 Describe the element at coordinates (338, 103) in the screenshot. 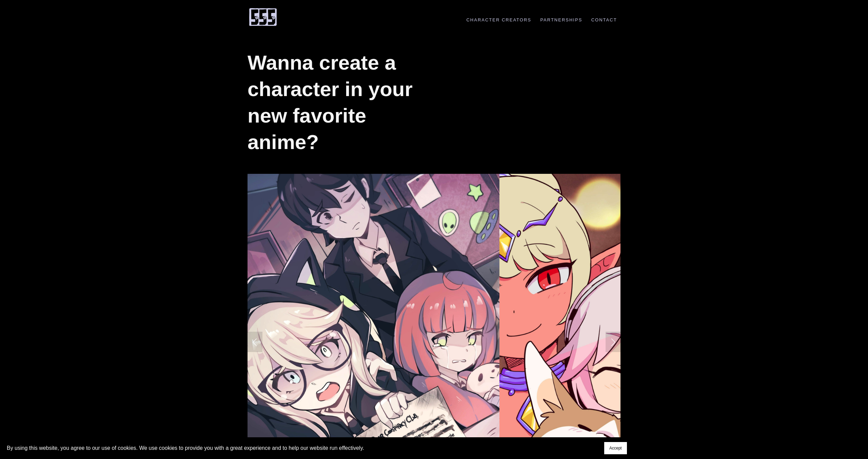

I see `h1: Wanna create a character in your new favorite anime?` at that location.